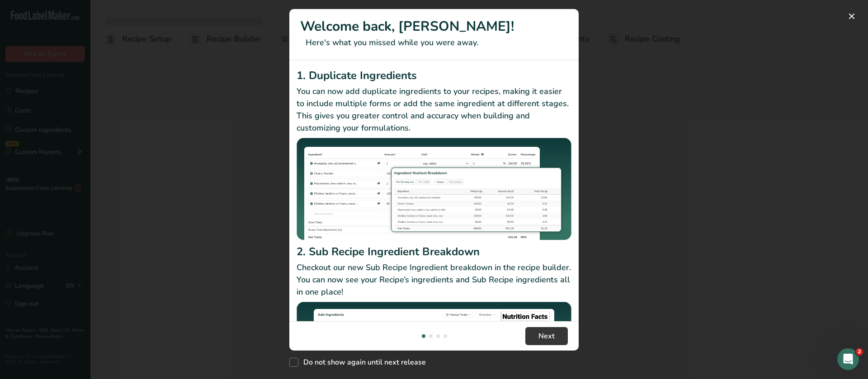 This screenshot has height=379, width=868. I want to click on span: Do not show again until next release, so click(362, 362).